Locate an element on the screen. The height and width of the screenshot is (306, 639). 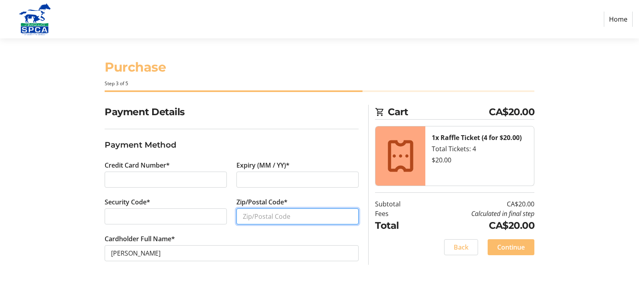
label: Cardholder Full Name* is located at coordinates (140, 238).